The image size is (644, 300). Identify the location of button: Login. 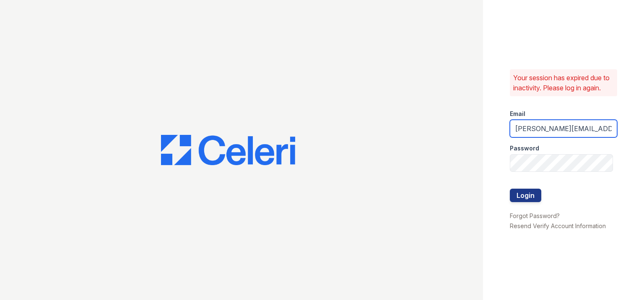
(526, 195).